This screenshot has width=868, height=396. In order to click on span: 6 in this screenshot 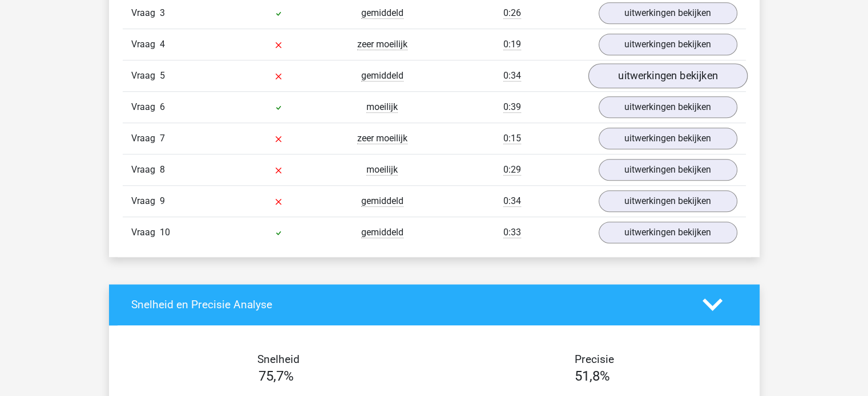, I will do `click(162, 107)`.